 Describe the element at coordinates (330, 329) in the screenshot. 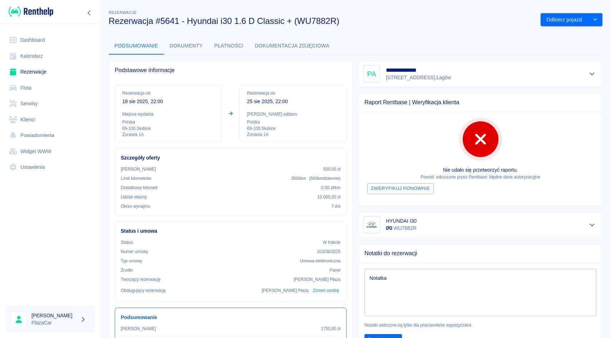

I see `p: 1750,00 zł` at that location.